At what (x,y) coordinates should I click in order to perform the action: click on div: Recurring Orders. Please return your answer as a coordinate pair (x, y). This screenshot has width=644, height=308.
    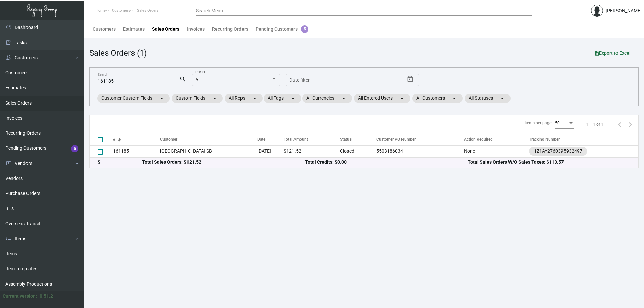
    Looking at the image, I should click on (230, 29).